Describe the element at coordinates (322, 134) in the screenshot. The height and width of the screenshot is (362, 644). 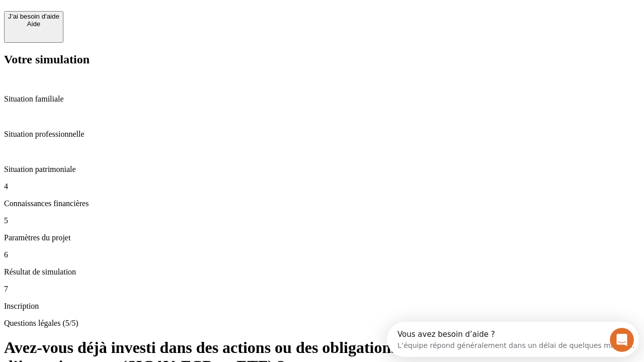
I see `p: Situation professionnelle` at that location.